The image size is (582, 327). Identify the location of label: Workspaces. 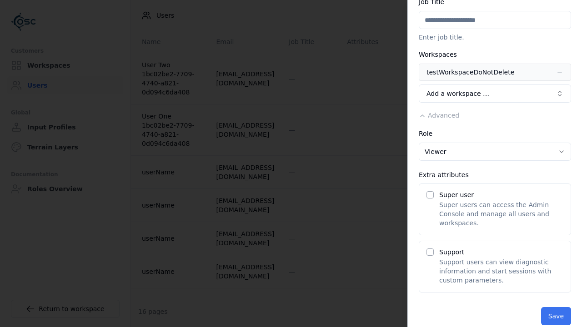
(438, 55).